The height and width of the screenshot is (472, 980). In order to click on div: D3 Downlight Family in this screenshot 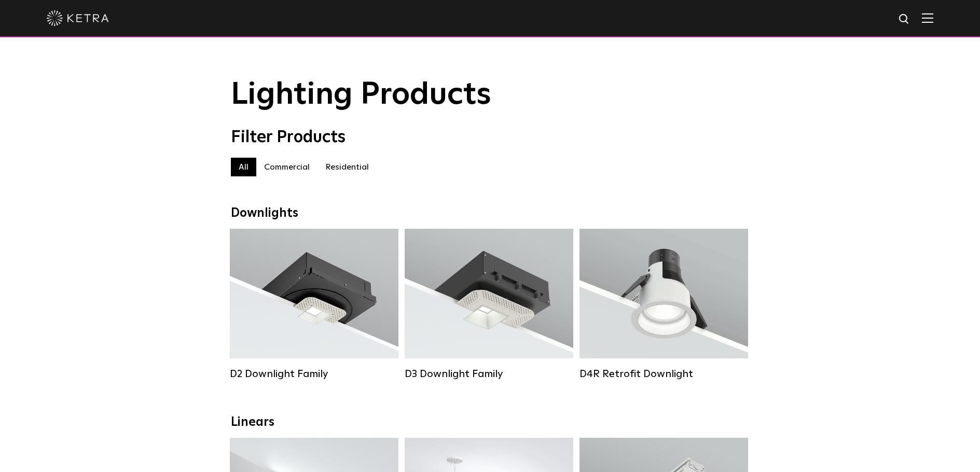, I will do `click(489, 374)`.